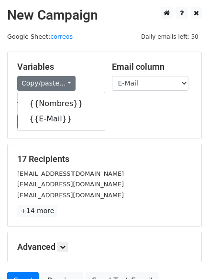 This screenshot has height=279, width=209. Describe the element at coordinates (104, 15) in the screenshot. I see `h2: New Campaign` at that location.